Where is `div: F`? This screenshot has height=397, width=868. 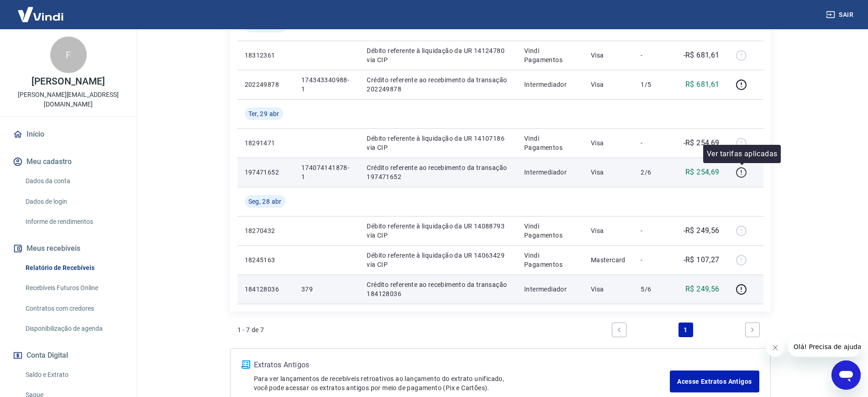 div: F is located at coordinates (69, 55).